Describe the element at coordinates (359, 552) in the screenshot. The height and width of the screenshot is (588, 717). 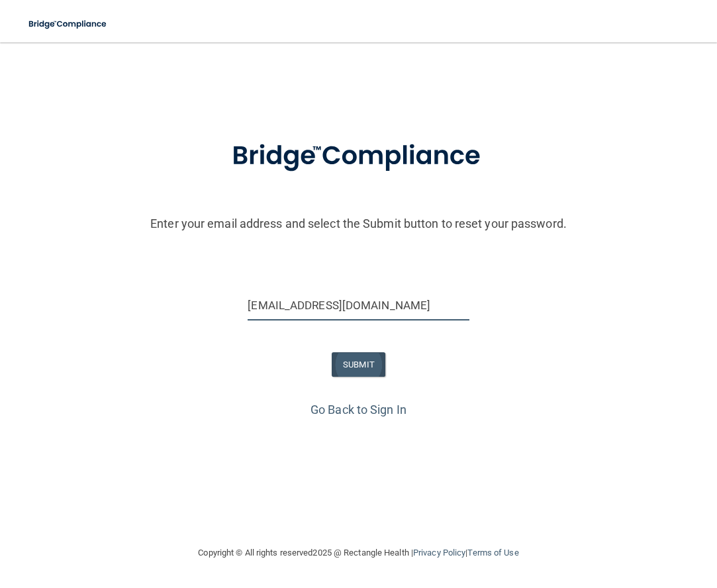
I see `div: Copyright © All rights reserved 2025 @ Rectangle Health | |` at that location.